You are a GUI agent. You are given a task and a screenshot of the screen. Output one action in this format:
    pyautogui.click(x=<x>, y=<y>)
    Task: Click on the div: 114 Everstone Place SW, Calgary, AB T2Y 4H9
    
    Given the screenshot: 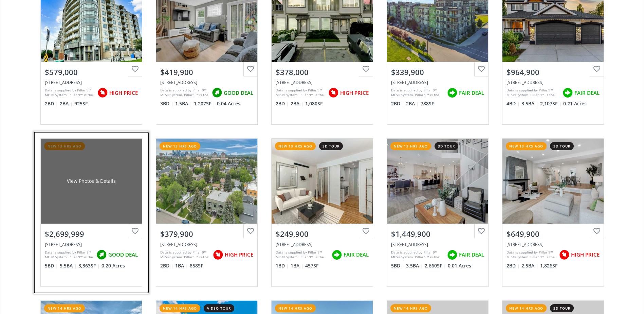 What is the action you would take?
    pyautogui.click(x=207, y=82)
    